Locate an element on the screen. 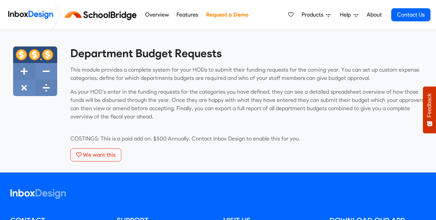  a: Products is located at coordinates (316, 15).